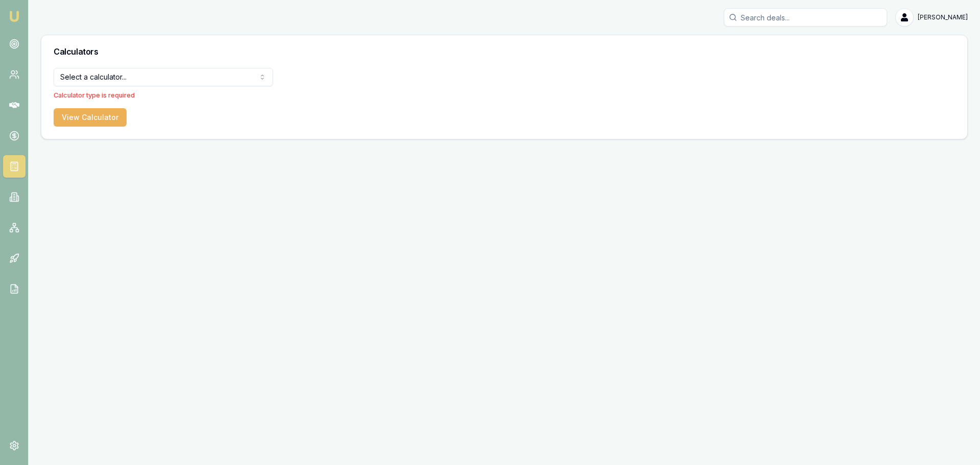 The height and width of the screenshot is (465, 980). Describe the element at coordinates (164, 95) in the screenshot. I see `p: Calculator type is required` at that location.